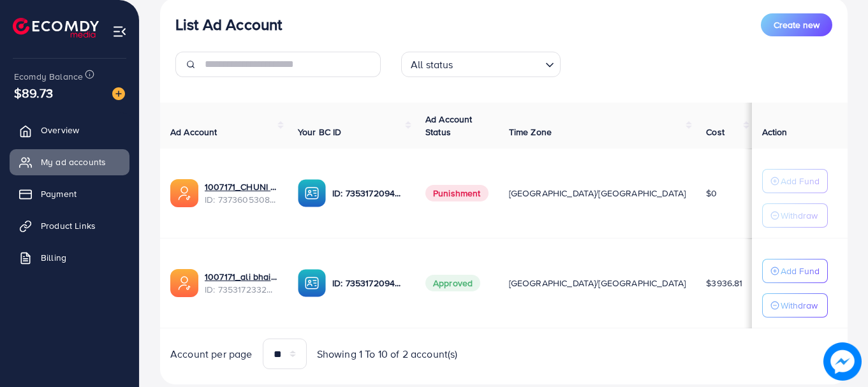 The height and width of the screenshot is (387, 868). Describe the element at coordinates (432, 64) in the screenshot. I see `span: All status` at that location.